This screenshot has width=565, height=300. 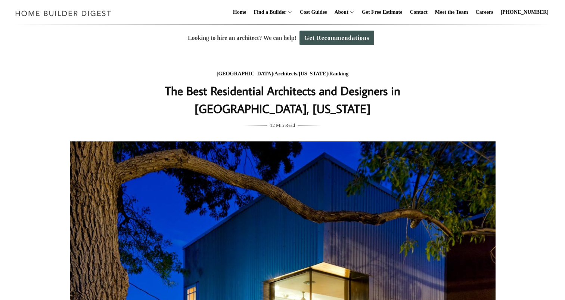 What do you see at coordinates (282, 126) in the screenshot?
I see `span: 12 Min Read` at bounding box center [282, 126].